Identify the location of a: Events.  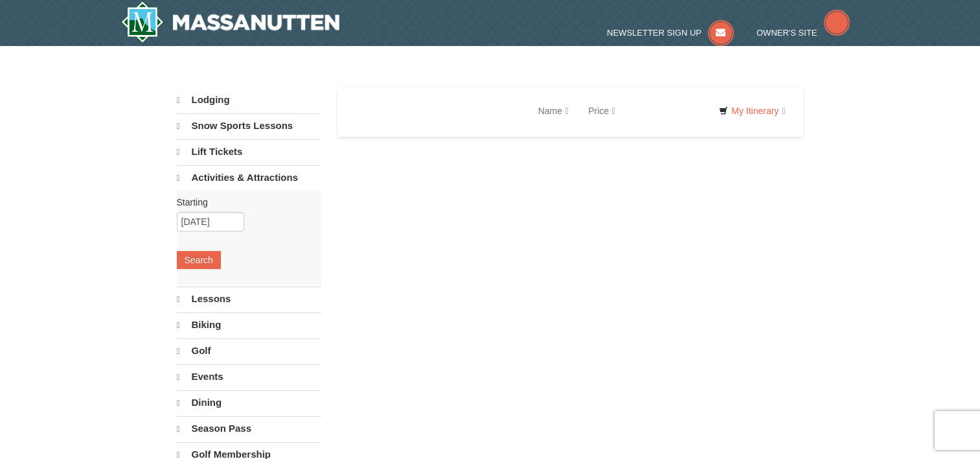
(249, 376).